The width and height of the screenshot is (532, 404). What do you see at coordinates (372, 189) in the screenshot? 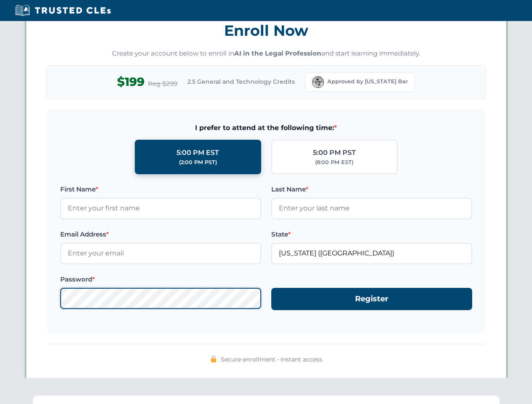
I see `label: Last Name` at bounding box center [372, 189].